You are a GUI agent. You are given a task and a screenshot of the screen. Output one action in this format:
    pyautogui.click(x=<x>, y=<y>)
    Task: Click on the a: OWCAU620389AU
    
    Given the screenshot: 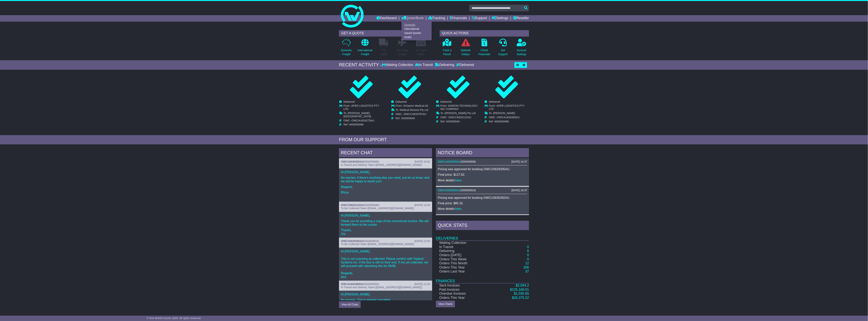 What is the action you would take?
    pyautogui.click(x=352, y=284)
    